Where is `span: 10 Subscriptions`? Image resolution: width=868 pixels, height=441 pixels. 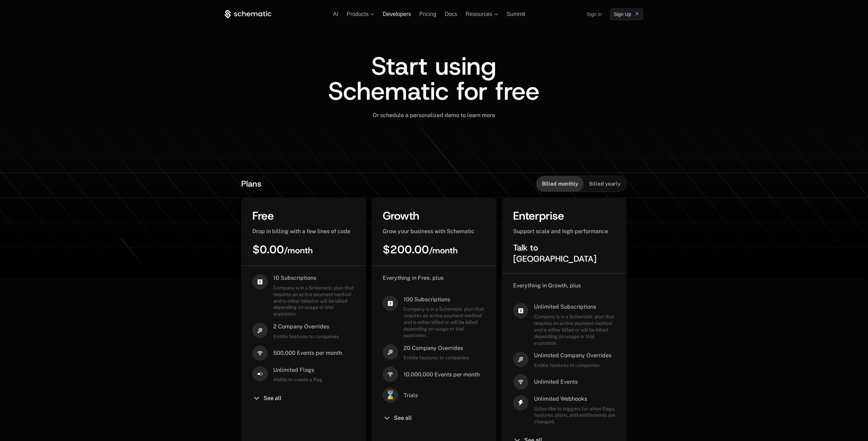
span: 10 Subscriptions is located at coordinates (314, 278).